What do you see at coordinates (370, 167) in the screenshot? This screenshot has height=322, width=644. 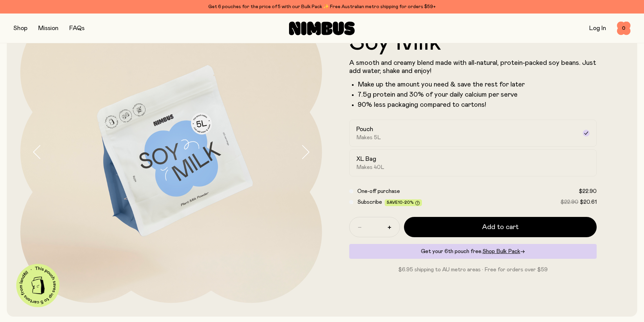 I see `span: Makes 40L` at bounding box center [370, 167].